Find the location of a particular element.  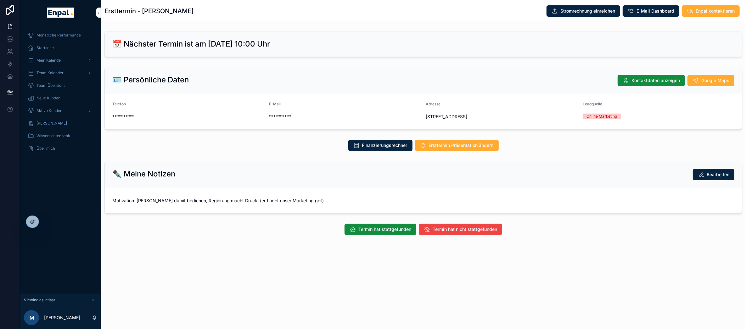

span: Adresse is located at coordinates (433, 104).